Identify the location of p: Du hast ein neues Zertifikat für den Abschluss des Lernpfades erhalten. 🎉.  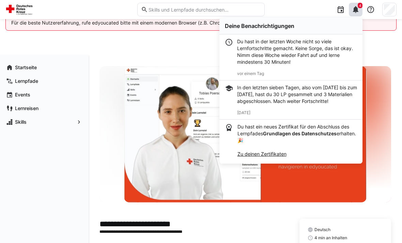
(297, 140).